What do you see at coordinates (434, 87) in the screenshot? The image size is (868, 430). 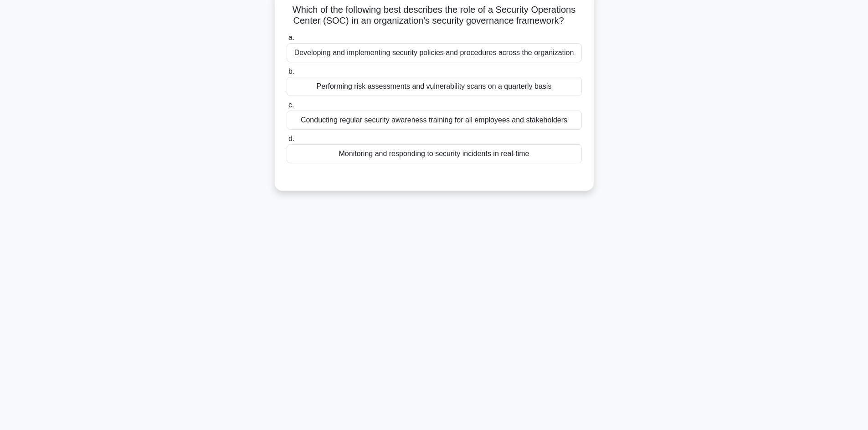 I see `div: Performing risk assessments and vulnerability scans on a quarterly basis` at bounding box center [434, 87].